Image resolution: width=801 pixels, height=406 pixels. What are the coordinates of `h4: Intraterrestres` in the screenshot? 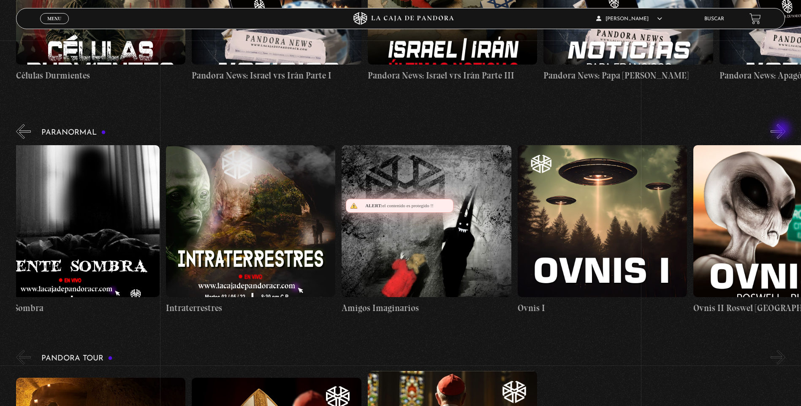 It's located at (250, 308).